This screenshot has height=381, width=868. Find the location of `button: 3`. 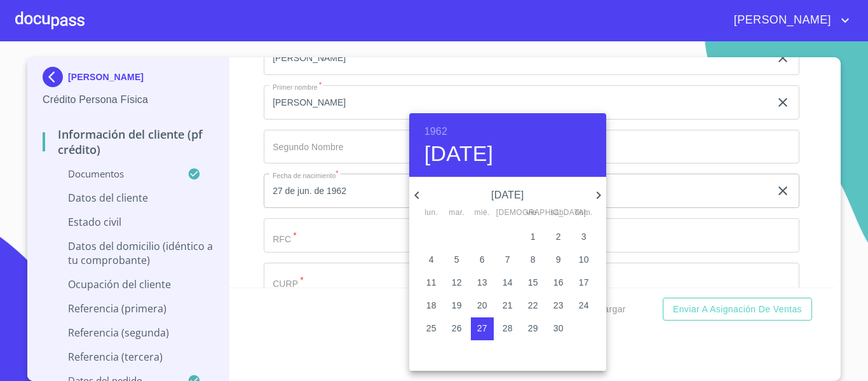

button: 3 is located at coordinates (584, 237).